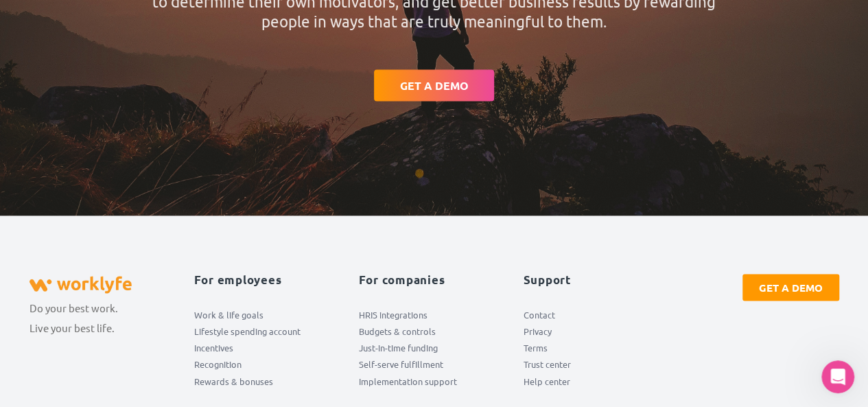 This screenshot has height=407, width=868. I want to click on span: Lifestyle spending account, so click(247, 330).